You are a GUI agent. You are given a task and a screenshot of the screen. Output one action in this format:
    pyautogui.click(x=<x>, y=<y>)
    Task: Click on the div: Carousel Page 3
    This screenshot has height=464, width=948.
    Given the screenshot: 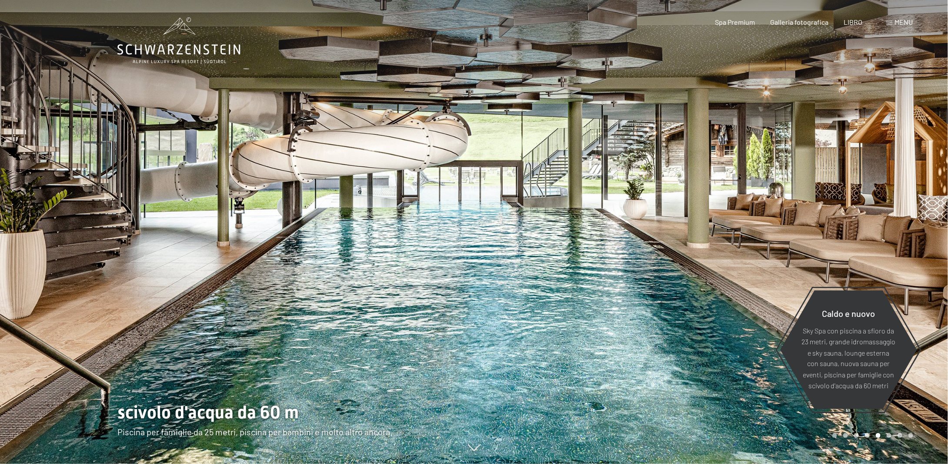 What is the action you would take?
    pyautogui.click(x=856, y=435)
    